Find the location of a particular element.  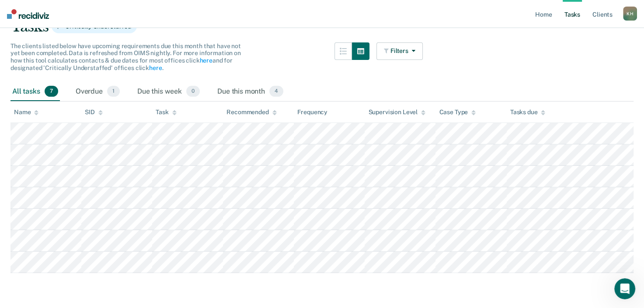

div: Task is located at coordinates (166, 112).